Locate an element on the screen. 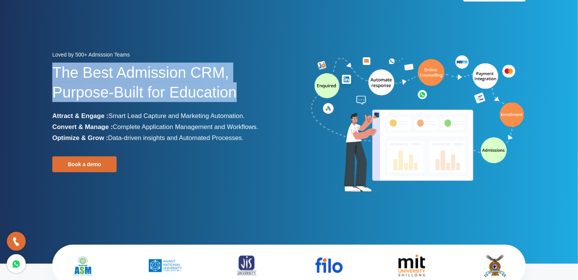 This screenshot has height=280, width=578. a: Book a demo is located at coordinates (84, 164).